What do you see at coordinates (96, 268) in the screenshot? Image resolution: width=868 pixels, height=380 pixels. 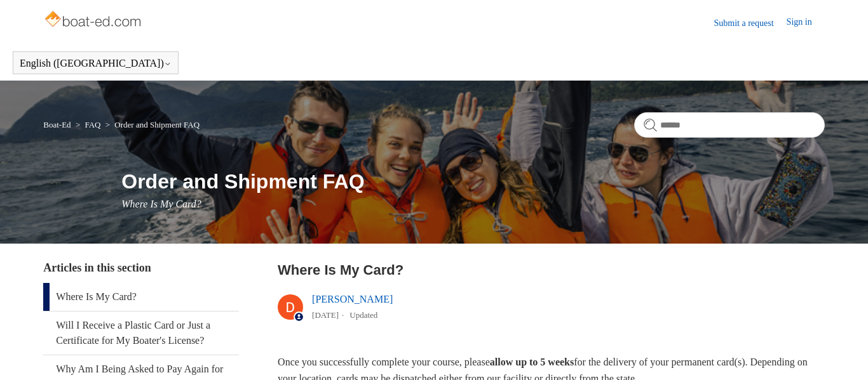 I see `span: Articles in this section` at bounding box center [96, 268].